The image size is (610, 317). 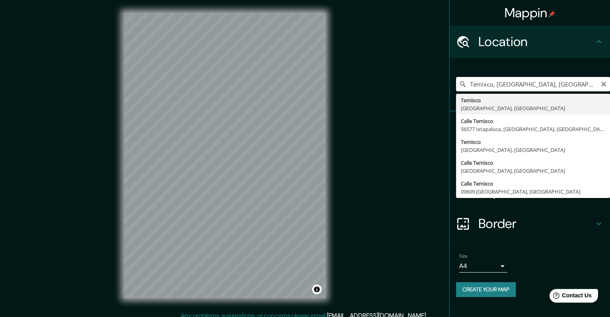 What do you see at coordinates (533, 84) in the screenshot?
I see `input: Pick your city or area` at bounding box center [533, 84].